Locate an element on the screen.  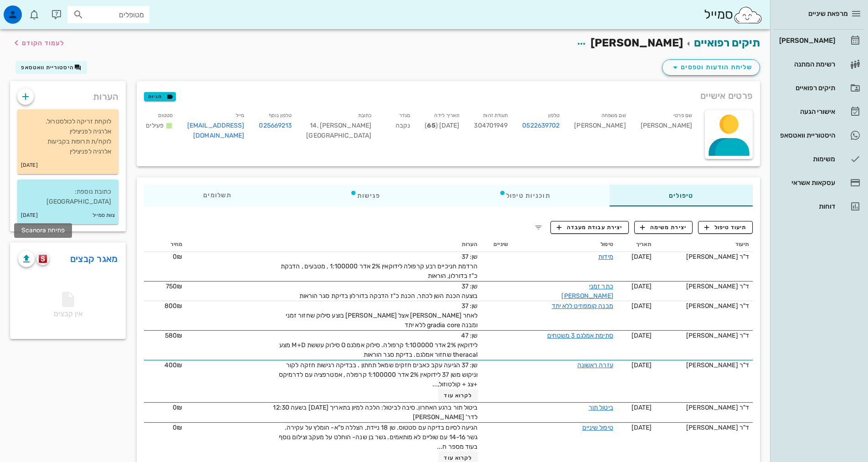
th: טיפול is located at coordinates (564, 244).